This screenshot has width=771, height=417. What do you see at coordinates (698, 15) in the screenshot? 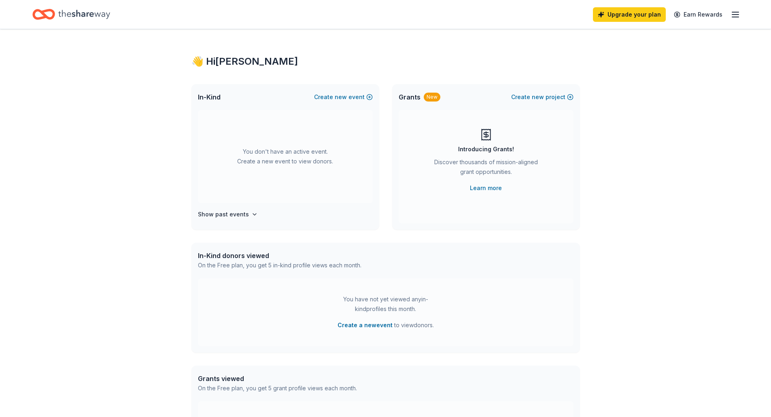
I see `a: Earn Rewards` at bounding box center [698, 15].